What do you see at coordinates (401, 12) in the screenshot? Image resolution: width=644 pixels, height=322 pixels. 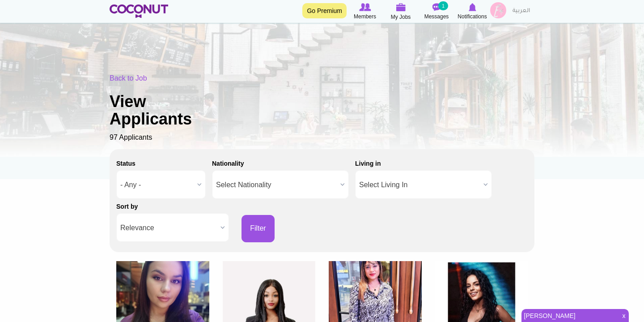 I see `a: My Jobs My Jobs` at bounding box center [401, 12].